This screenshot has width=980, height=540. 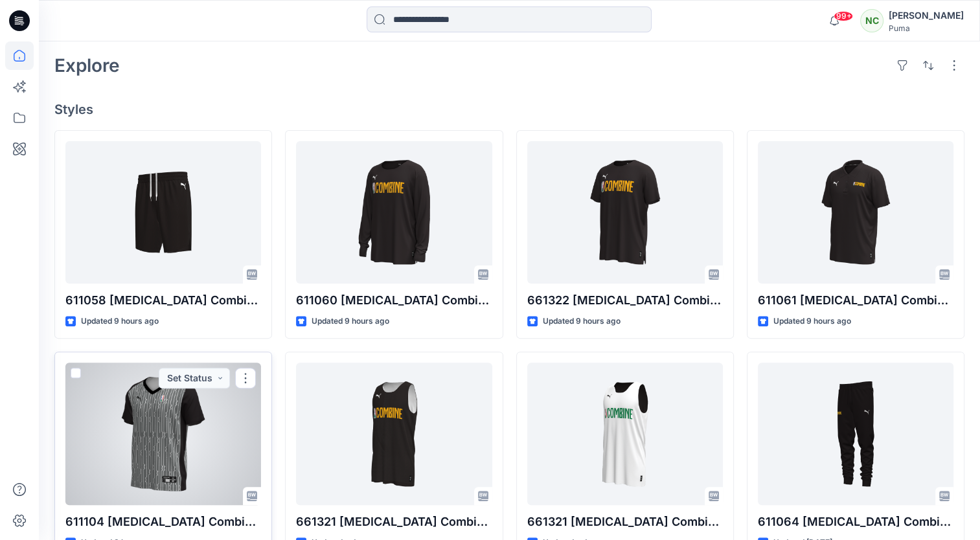 I want to click on a: 611104 BAL Combine Referee Jersey_20250930, so click(x=163, y=433).